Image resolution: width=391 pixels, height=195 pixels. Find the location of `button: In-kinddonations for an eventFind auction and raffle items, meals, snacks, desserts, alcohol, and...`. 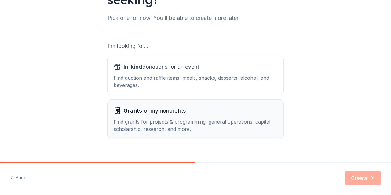

button: In-kinddonations for an eventFind auction and raffle items, meals, snacks, desserts, alcohol, and... is located at coordinates (196, 76).